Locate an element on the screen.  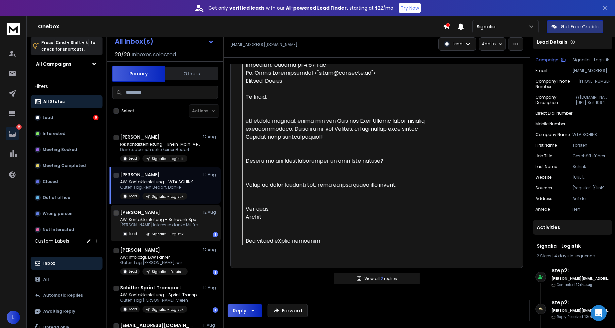
p: 9 is located at coordinates (19, 127).